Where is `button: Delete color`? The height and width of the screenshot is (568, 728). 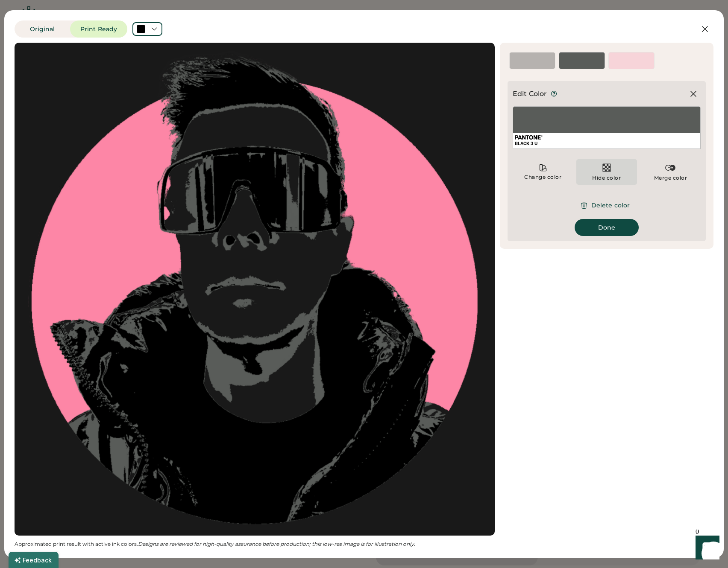
button: Delete color is located at coordinates (606, 205).